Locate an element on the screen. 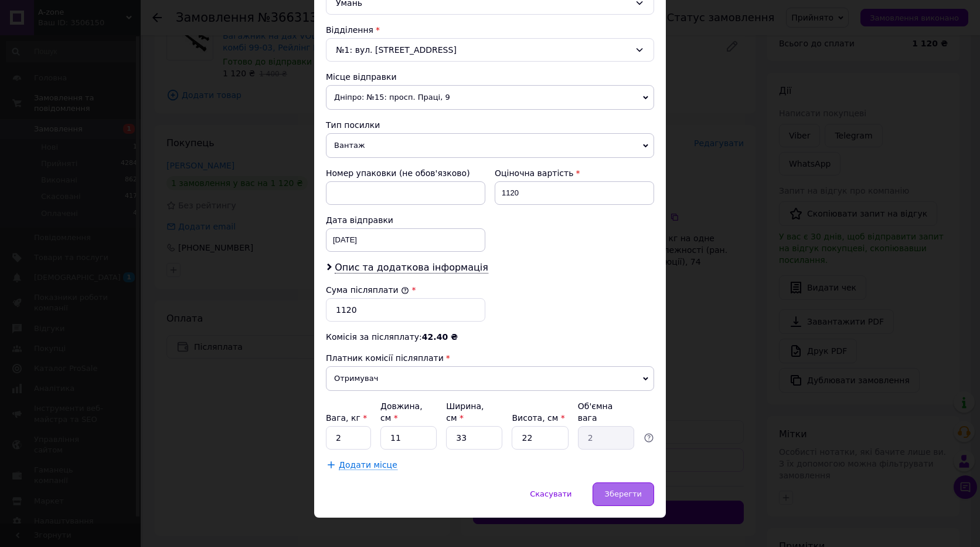 The width and height of the screenshot is (980, 547). div: Дата відправки is located at coordinates (406, 220).